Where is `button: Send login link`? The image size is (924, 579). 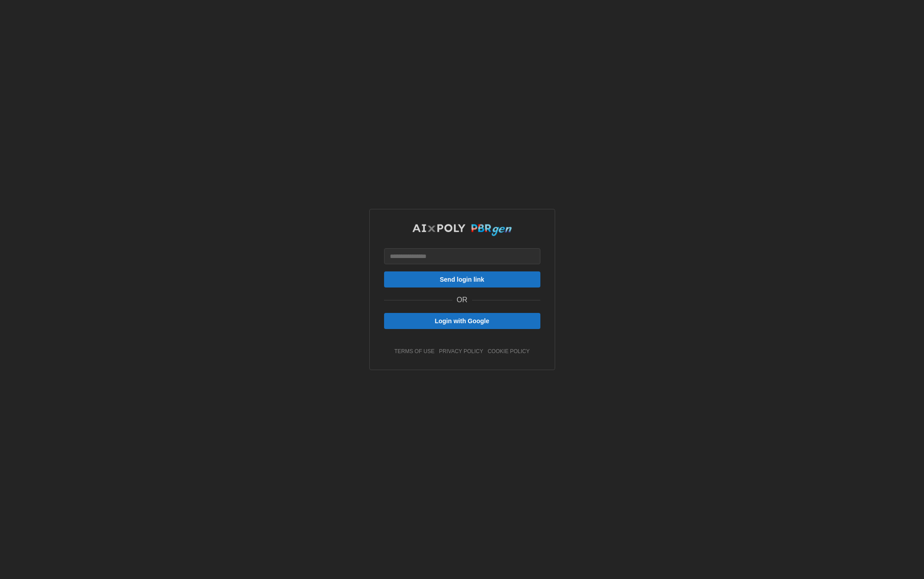
button: Send login link is located at coordinates (462, 279).